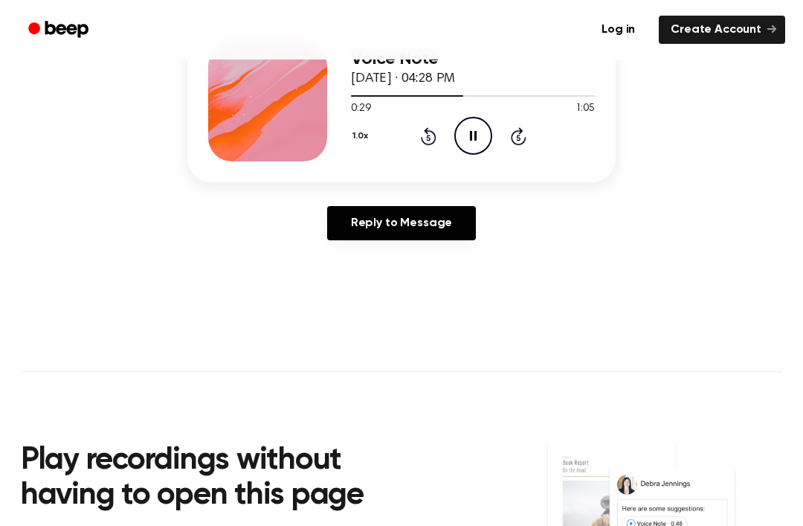 This screenshot has width=803, height=526. What do you see at coordinates (362, 136) in the screenshot?
I see `button: 1.0x` at bounding box center [362, 136].